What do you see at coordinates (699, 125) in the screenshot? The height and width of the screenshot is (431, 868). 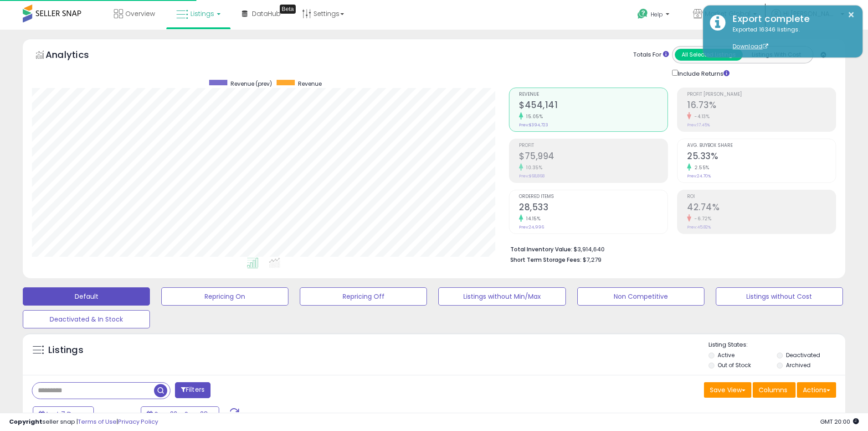 I see `small: Prev: 17.45%` at bounding box center [699, 125].